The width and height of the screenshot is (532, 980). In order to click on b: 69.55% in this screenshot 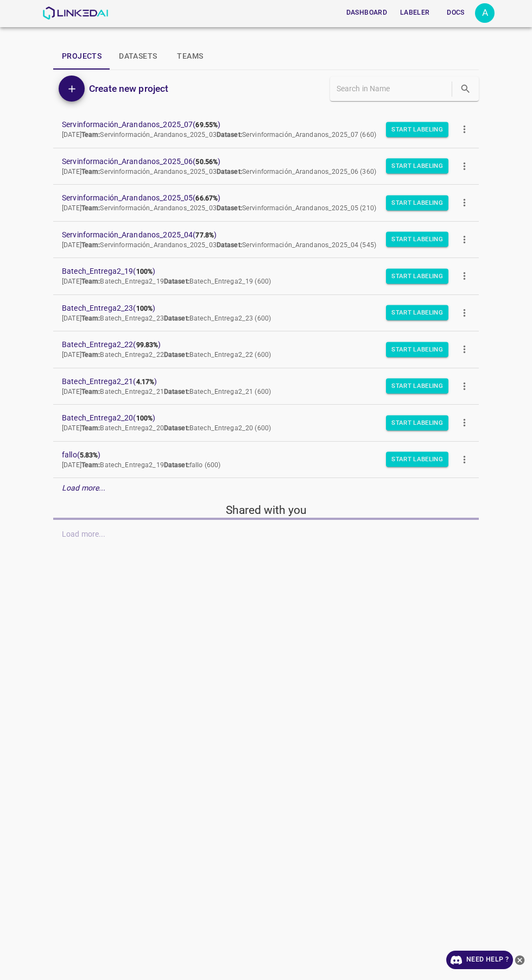, I will do `click(206, 125)`.